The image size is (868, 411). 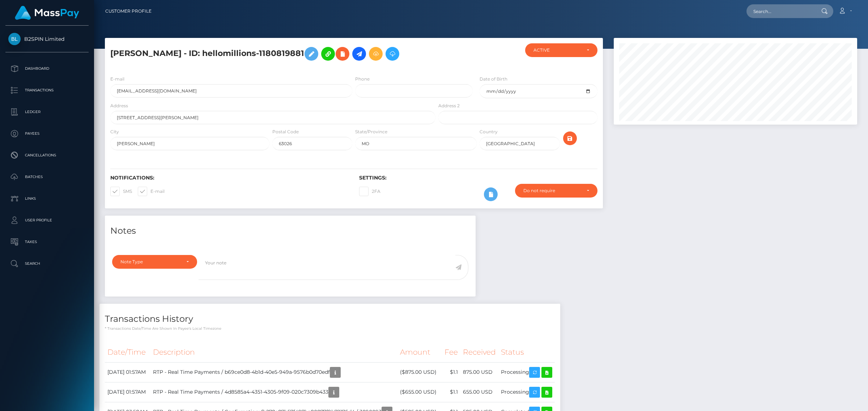 I want to click on label: Address, so click(x=119, y=106).